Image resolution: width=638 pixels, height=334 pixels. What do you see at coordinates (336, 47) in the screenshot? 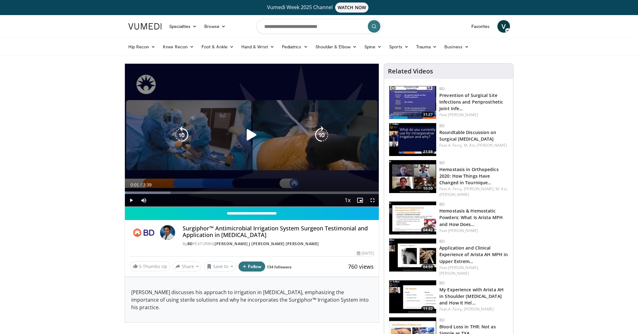
I see `a: Shoulder & Elbow` at bounding box center [336, 47].